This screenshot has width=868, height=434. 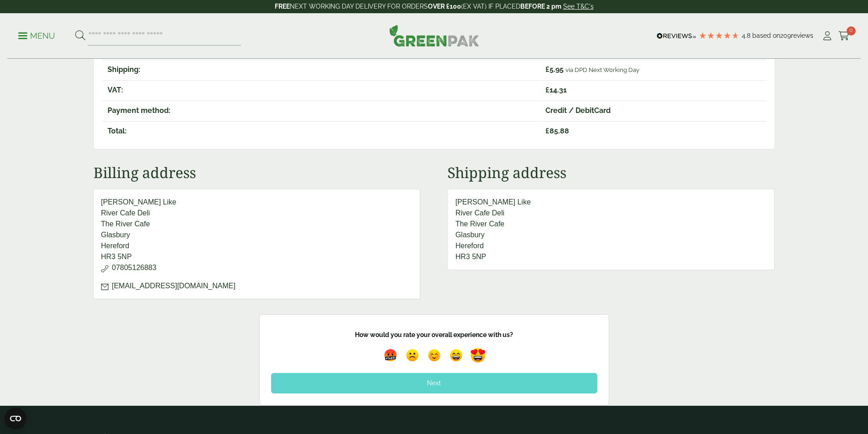 What do you see at coordinates (827, 36) in the screenshot?
I see `i: My Account` at bounding box center [827, 36].